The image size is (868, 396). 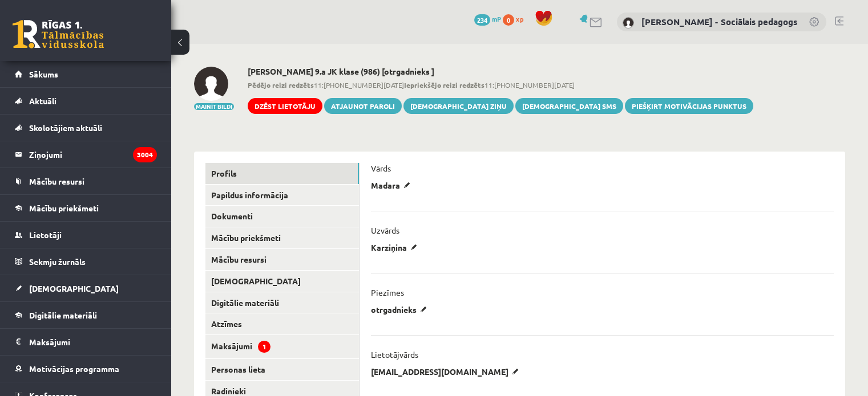 What do you see at coordinates (516, 19) in the screenshot?
I see `a: 0 xp` at bounding box center [516, 19].